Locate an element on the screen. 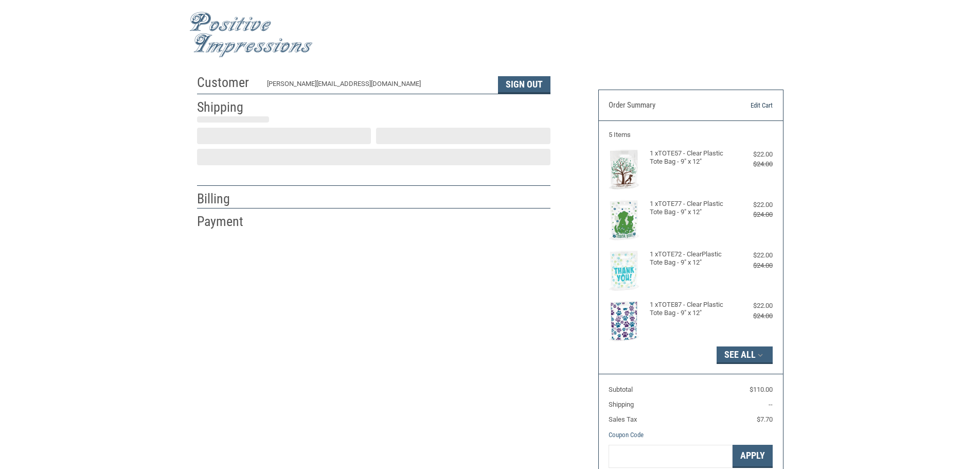 This screenshot has width=980, height=469. span: Subtotal is located at coordinates (620, 389).